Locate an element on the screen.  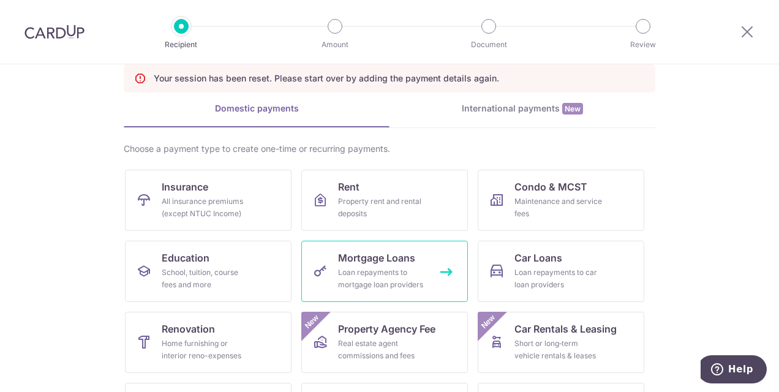
a: RenovationHome furnishing or interior reno-expenses is located at coordinates (208, 342).